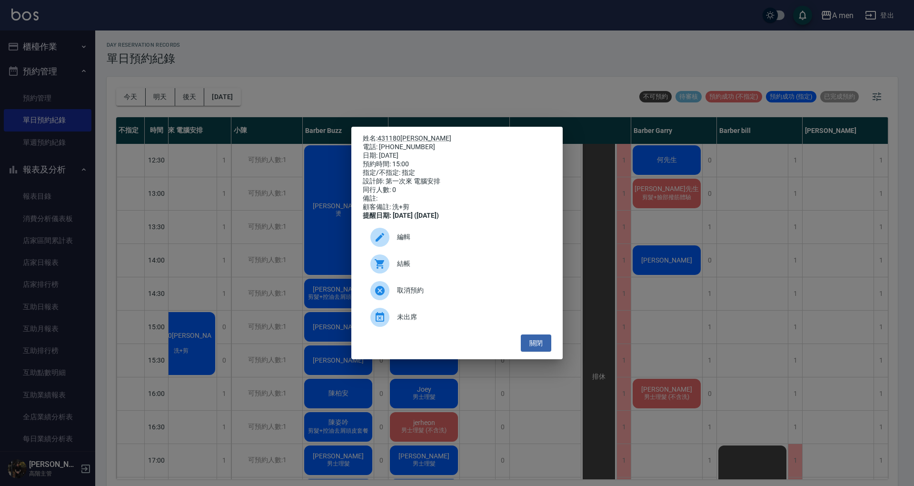 This screenshot has height=486, width=914. Describe the element at coordinates (457, 264) in the screenshot. I see `div: 結帳` at that location.